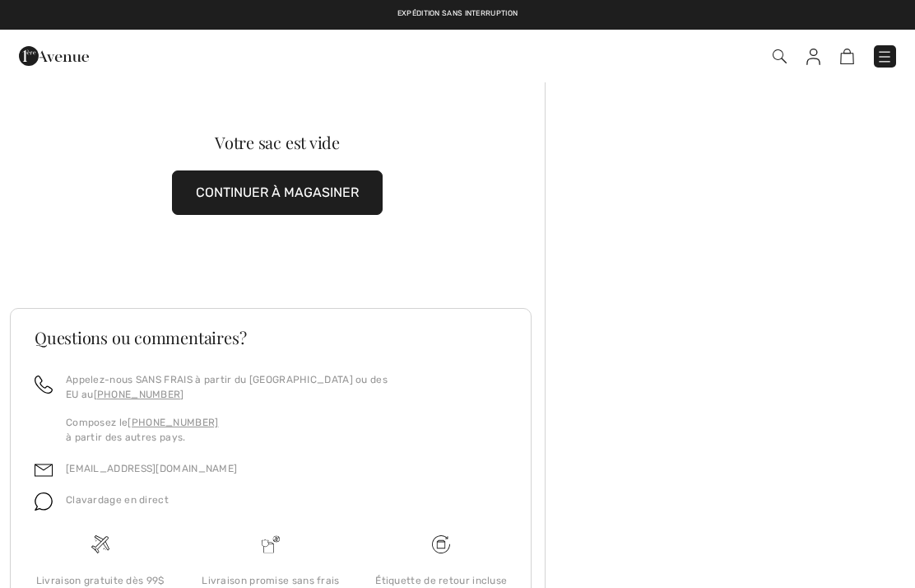  What do you see at coordinates (286, 429) in the screenshot?
I see `p: Composez le à partir des autres pays.` at bounding box center [286, 429].